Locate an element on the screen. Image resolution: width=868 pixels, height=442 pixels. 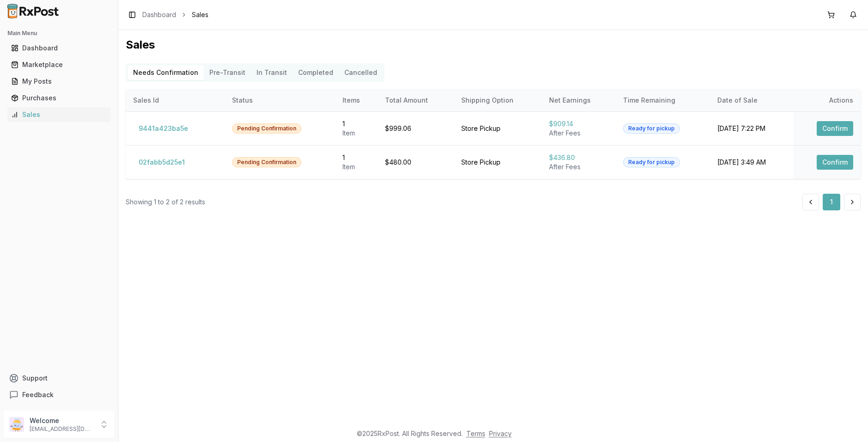
a: Marketplace is located at coordinates (59, 65).